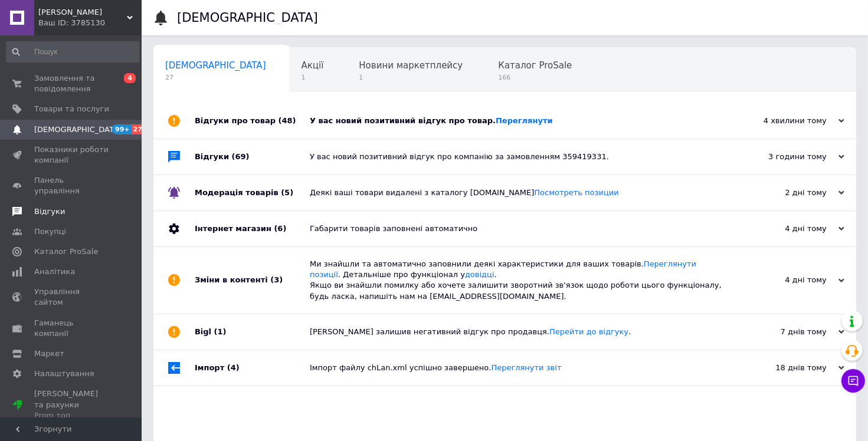 The width and height of the screenshot is (868, 441). What do you see at coordinates (576, 192) in the screenshot?
I see `a: Посмотреть позиции` at bounding box center [576, 192].